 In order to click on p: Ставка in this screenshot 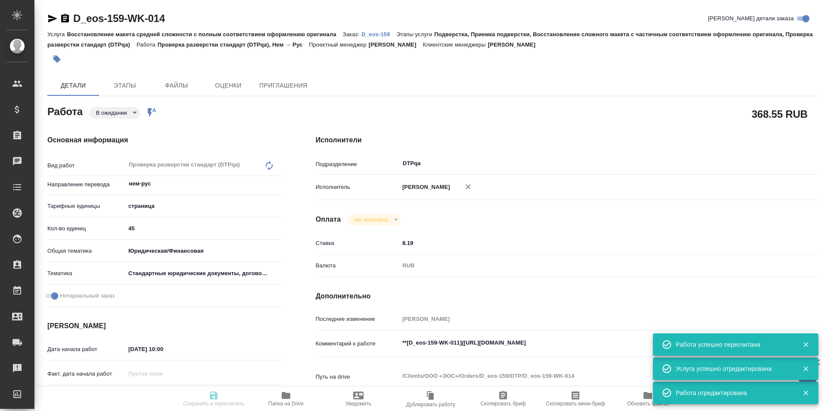, I will do `click(358, 243)`.